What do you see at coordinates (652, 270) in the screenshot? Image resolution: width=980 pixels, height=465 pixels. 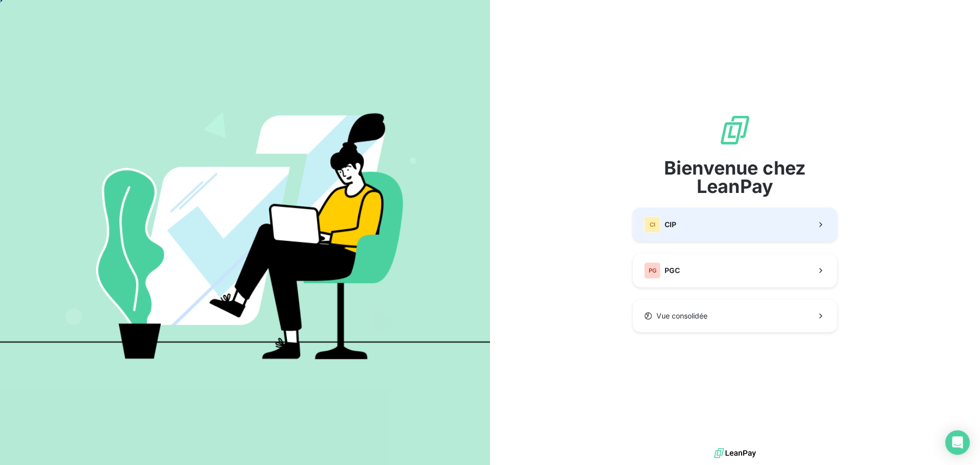 I see `div: PG` at bounding box center [652, 270].